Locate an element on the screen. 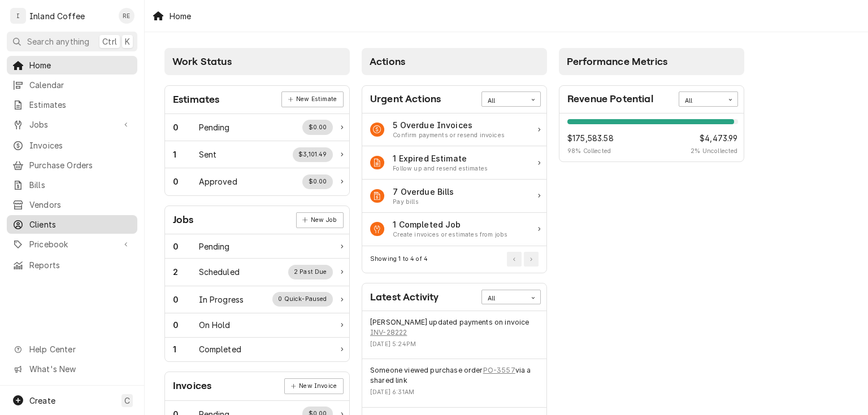  div: Card: Jobs is located at coordinates (257, 284).